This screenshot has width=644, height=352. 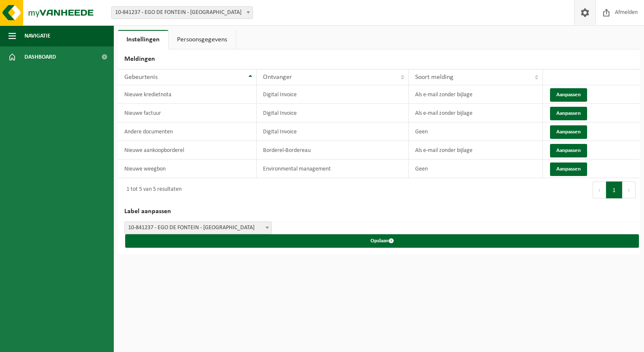 What do you see at coordinates (187, 150) in the screenshot?
I see `td: Nieuwe aankoopborderel` at bounding box center [187, 150].